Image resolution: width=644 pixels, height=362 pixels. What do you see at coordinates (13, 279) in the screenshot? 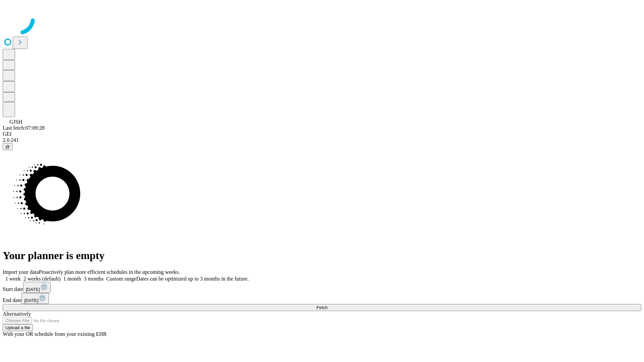
I see `span: 1 week` at bounding box center [13, 279].